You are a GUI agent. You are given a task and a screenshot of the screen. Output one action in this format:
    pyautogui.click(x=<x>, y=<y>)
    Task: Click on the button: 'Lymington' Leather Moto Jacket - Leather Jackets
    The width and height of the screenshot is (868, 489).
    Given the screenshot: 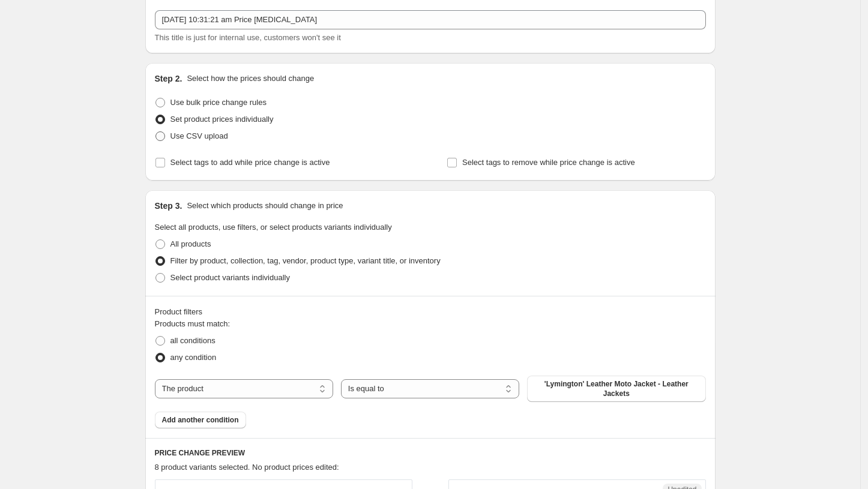 What is the action you would take?
    pyautogui.click(x=616, y=389)
    